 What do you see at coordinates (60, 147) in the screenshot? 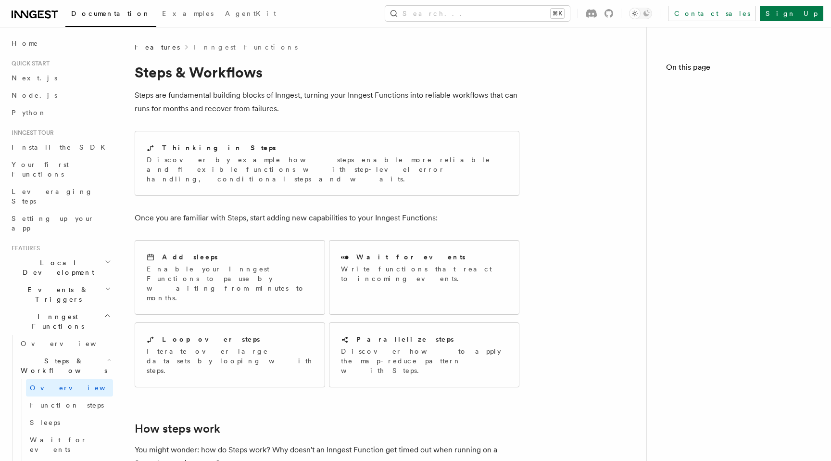
I see `a: Install the SDK` at bounding box center [60, 147].